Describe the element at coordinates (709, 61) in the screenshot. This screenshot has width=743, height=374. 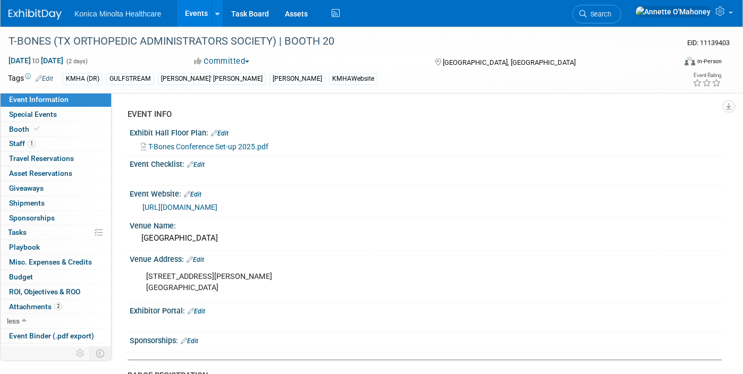
I see `div: In-Person` at that location.